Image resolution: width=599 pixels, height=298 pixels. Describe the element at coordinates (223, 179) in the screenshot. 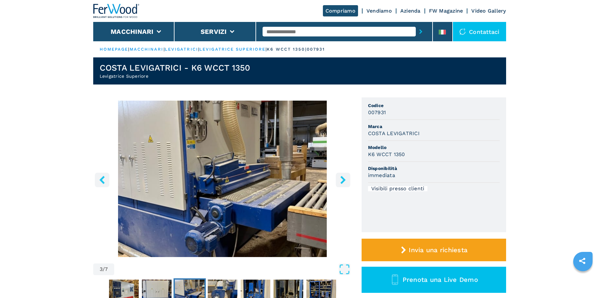

I see `div: Go to Slide 3` at that location.